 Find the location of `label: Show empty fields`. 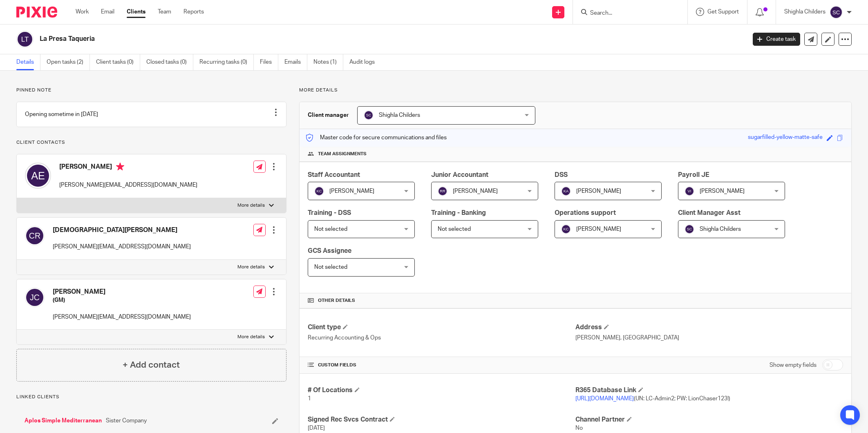

label: Show empty fields is located at coordinates (793, 365).